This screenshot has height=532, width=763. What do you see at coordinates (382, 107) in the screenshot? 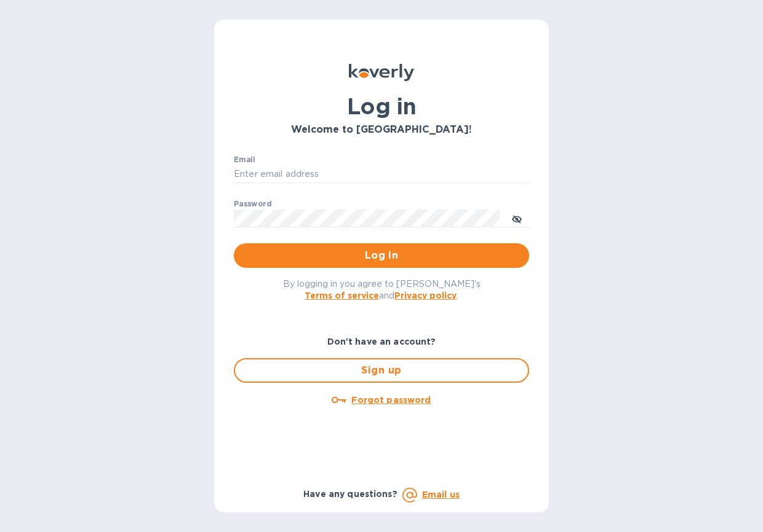
I see `h1: Log in` at bounding box center [382, 107].